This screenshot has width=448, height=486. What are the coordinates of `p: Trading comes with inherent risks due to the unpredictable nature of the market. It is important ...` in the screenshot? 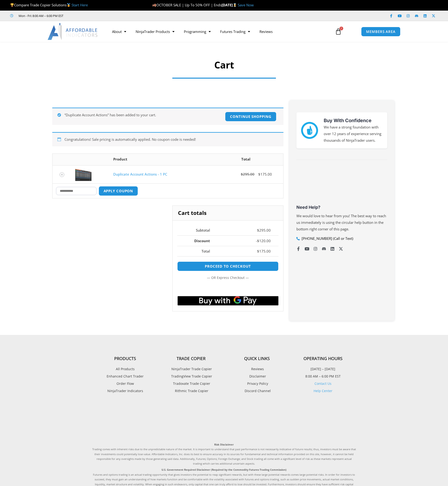 It's located at (224, 454).